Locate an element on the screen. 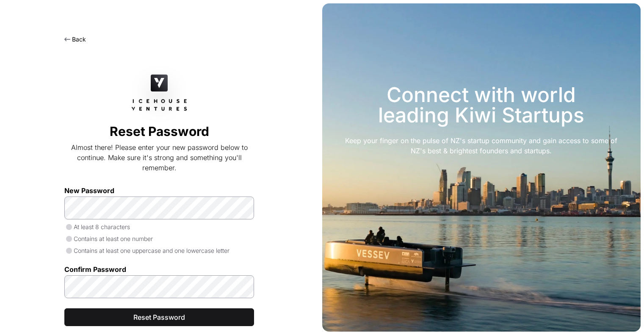 The width and height of the screenshot is (644, 335). label: New Password is located at coordinates (159, 190).